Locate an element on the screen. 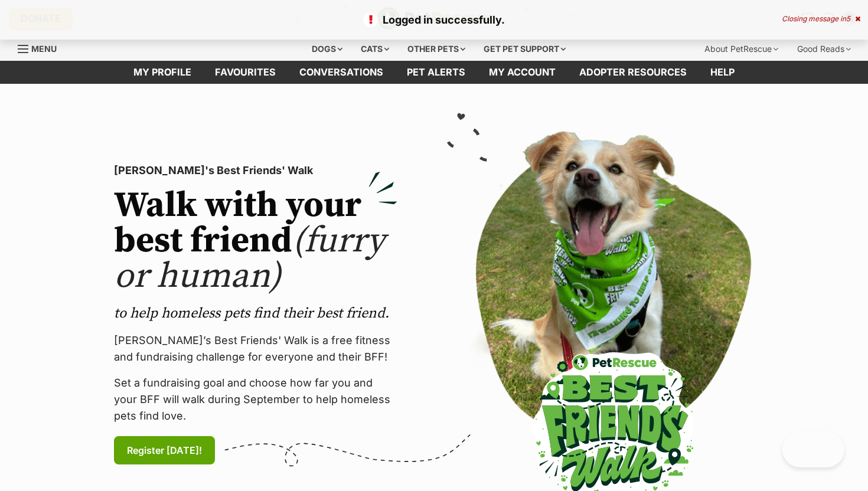 This screenshot has height=491, width=868. a: Help is located at coordinates (722, 72).